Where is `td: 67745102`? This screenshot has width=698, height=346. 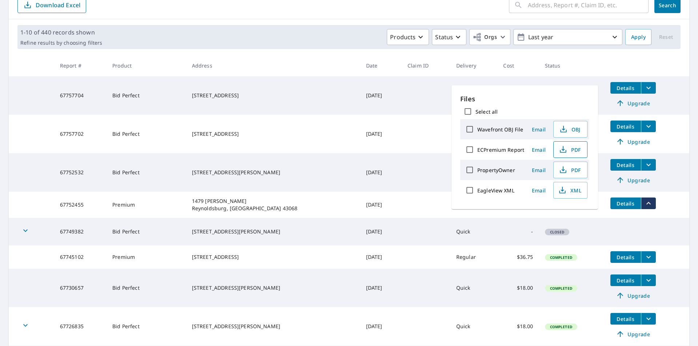
td: 67745102 is located at coordinates (80, 257).